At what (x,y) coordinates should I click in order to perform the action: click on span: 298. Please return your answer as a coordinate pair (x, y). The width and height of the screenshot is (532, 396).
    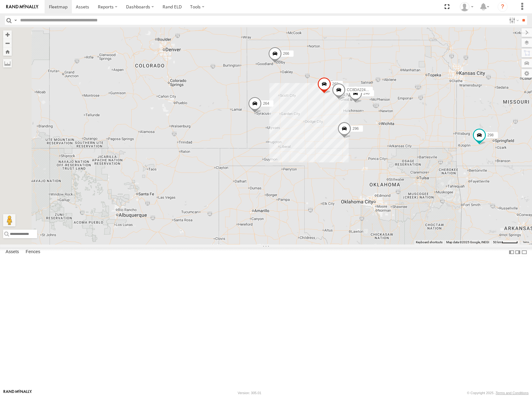
    Looking at the image, I should click on (491, 135).